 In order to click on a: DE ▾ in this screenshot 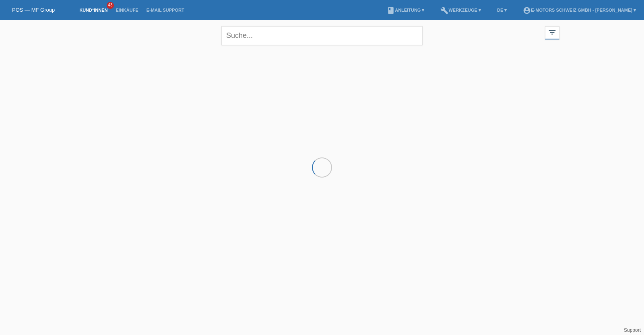, I will do `click(502, 10)`.